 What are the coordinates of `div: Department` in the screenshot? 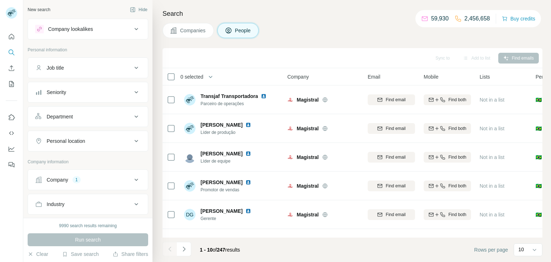 It's located at (60, 117).